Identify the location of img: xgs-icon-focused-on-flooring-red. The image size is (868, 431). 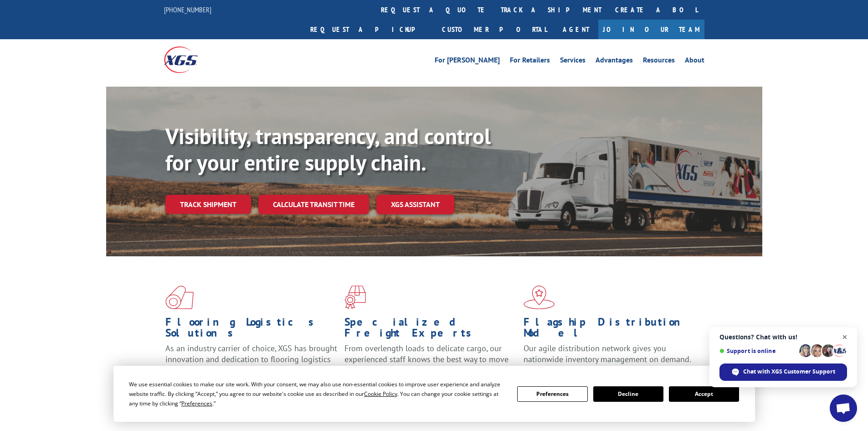
(355, 297).